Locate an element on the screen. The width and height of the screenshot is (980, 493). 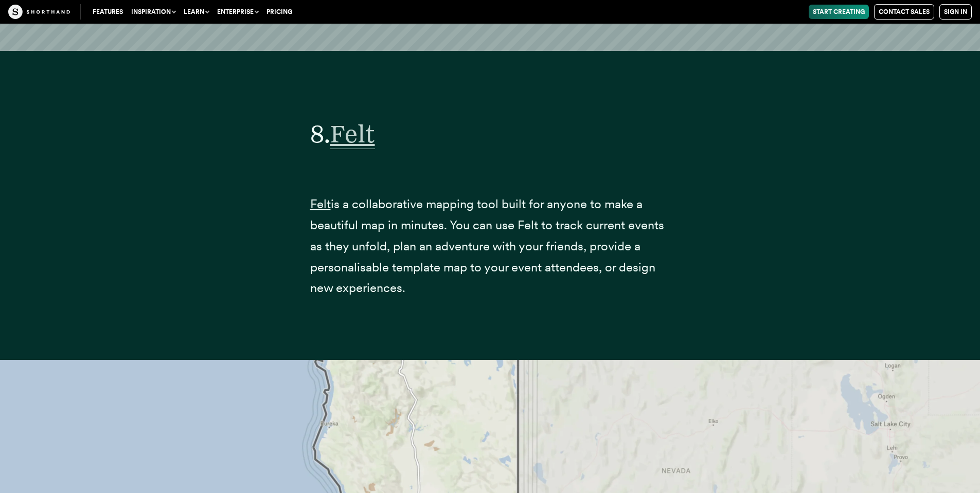
a: Pricing is located at coordinates (280, 12).